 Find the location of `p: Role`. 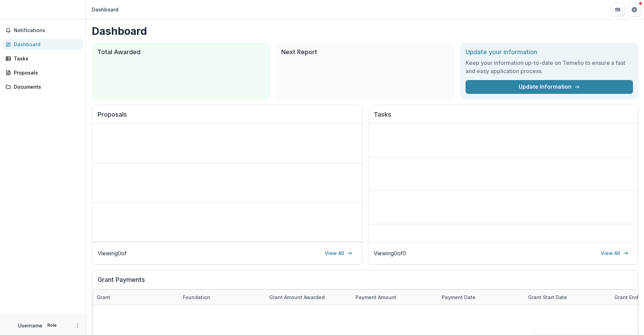

p: Role is located at coordinates (52, 325).